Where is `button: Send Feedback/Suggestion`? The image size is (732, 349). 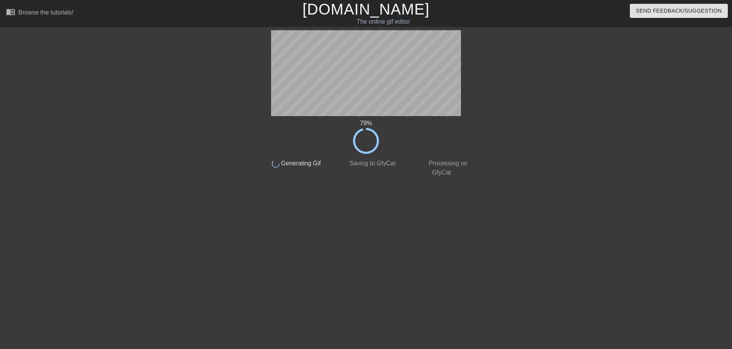
button: Send Feedback/Suggestion is located at coordinates (679, 11).